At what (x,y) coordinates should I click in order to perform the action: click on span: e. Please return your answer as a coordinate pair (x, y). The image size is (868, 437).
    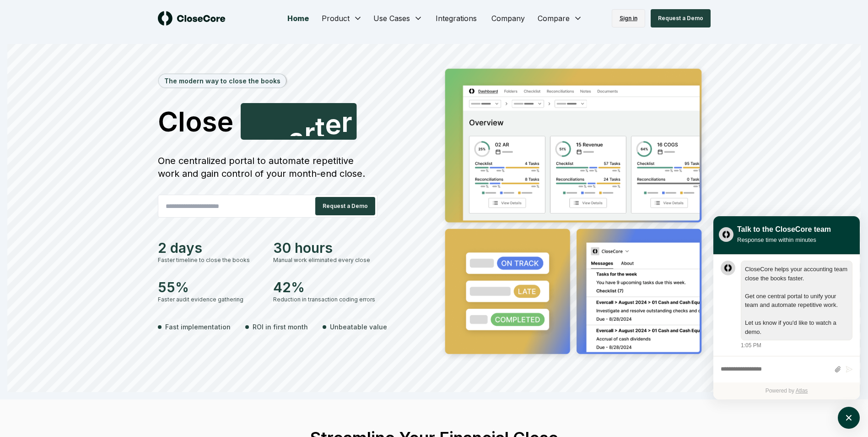
    Looking at the image, I should click on (333, 124).